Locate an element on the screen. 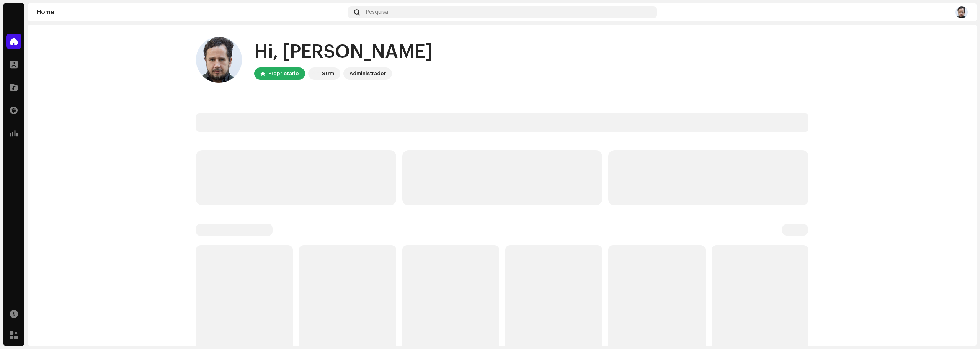 The width and height of the screenshot is (980, 349). img: 408b884b-546b-4518-8448-1008f9c76b02 is located at coordinates (314, 74).